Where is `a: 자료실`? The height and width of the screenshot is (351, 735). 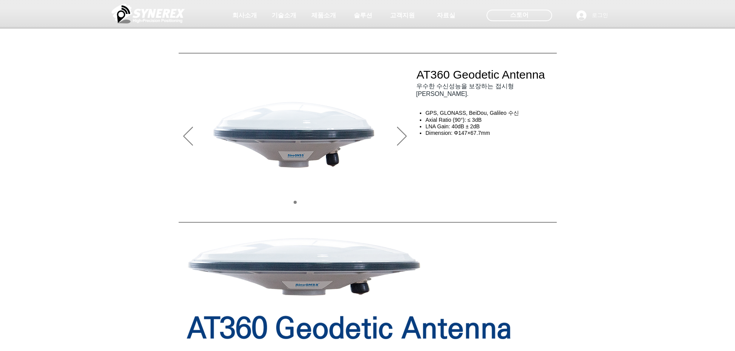 a: 자료실 is located at coordinates (446, 15).